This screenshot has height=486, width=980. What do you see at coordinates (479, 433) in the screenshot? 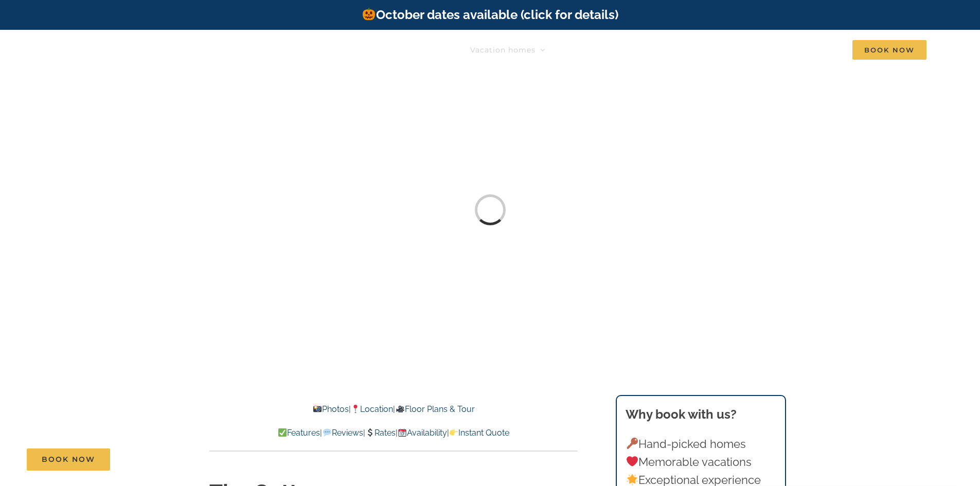
I see `a: Instant Quote` at bounding box center [479, 433].